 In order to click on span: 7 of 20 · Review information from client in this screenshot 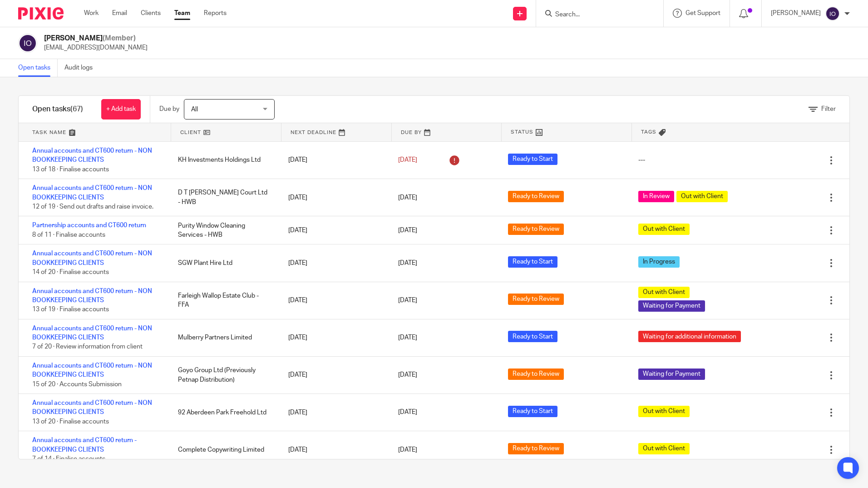, I will do `click(87, 347)`.